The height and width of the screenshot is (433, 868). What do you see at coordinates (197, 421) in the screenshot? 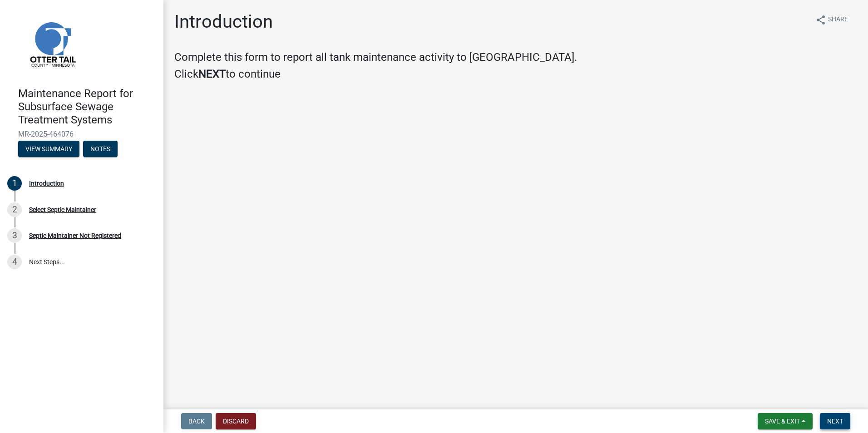
I see `span: Back` at bounding box center [197, 421].